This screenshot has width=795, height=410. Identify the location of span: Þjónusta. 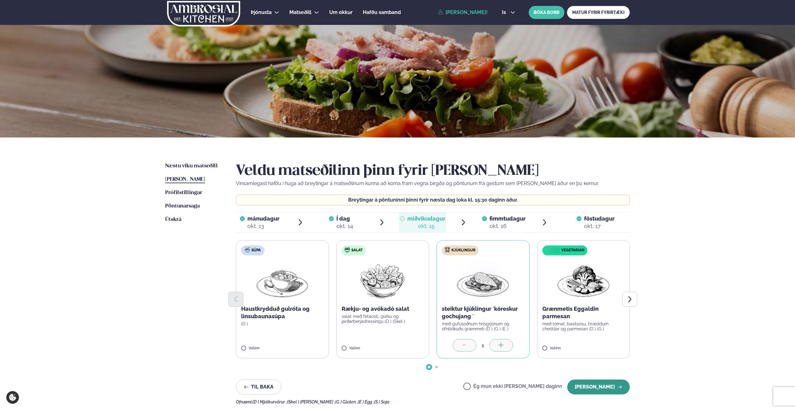
(261, 12).